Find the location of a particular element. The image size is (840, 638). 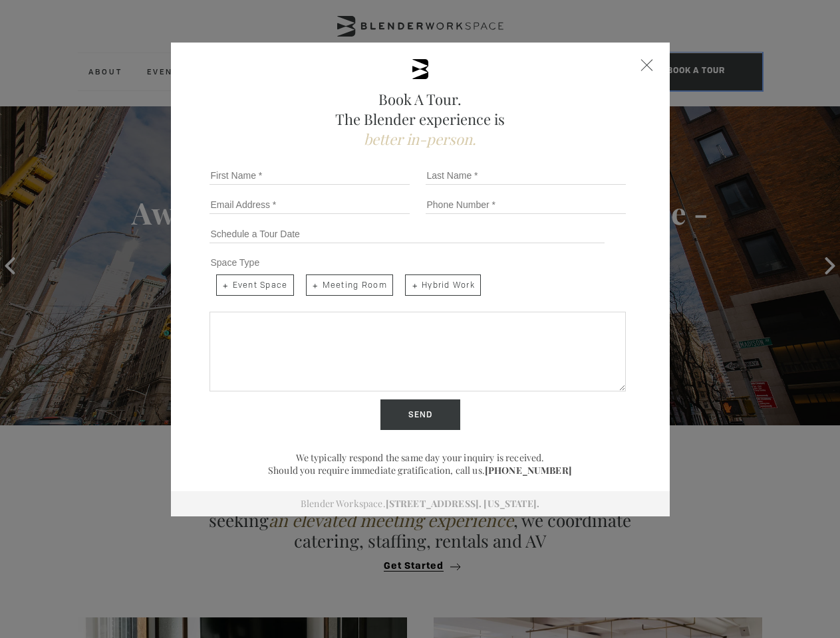

span: Hybrid Work is located at coordinates (443, 285).